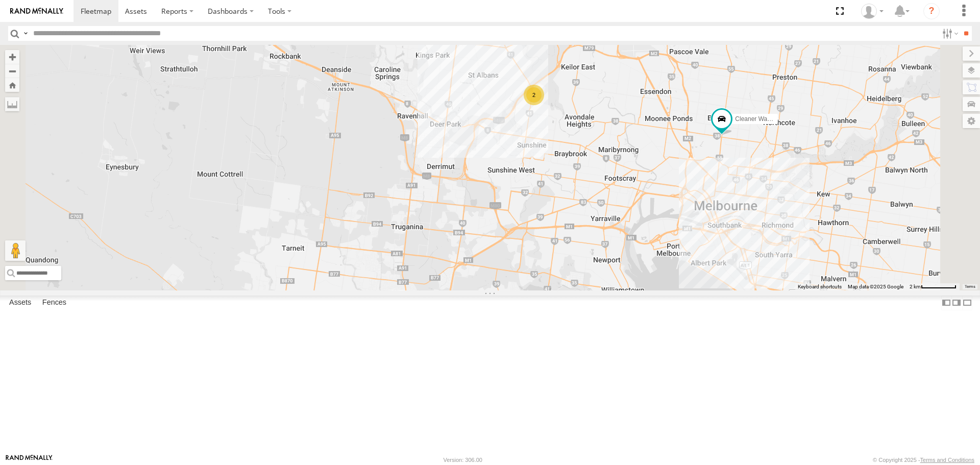 The height and width of the screenshot is (465, 980). Describe the element at coordinates (875, 286) in the screenshot. I see `span: Map data ©2025 Google` at that location.